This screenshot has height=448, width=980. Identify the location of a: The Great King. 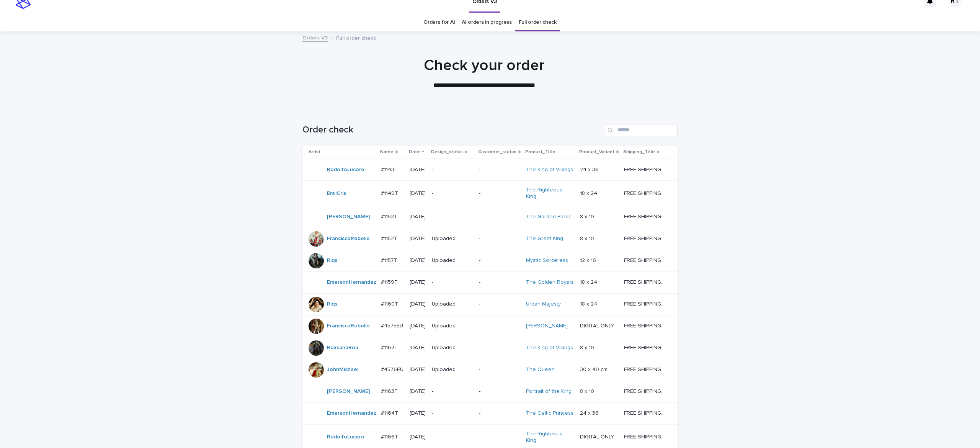
(545, 239).